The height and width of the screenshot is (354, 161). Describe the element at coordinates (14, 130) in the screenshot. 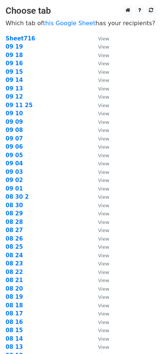

I see `strong: 09 08` at that location.